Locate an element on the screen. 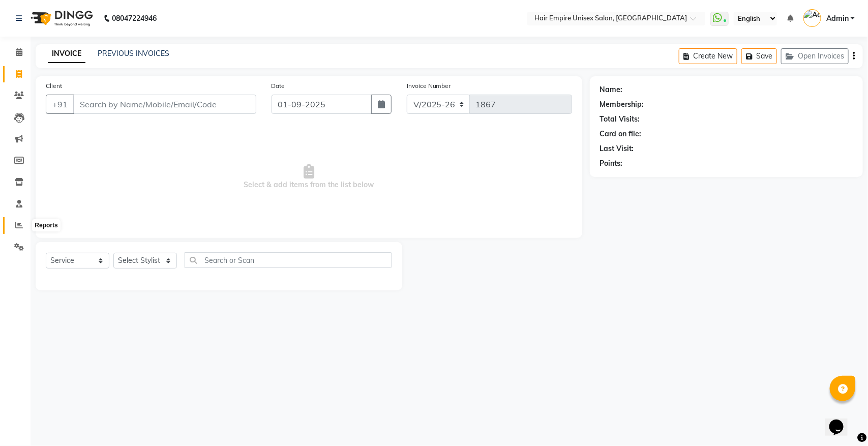  button: +91 is located at coordinates (60, 104).